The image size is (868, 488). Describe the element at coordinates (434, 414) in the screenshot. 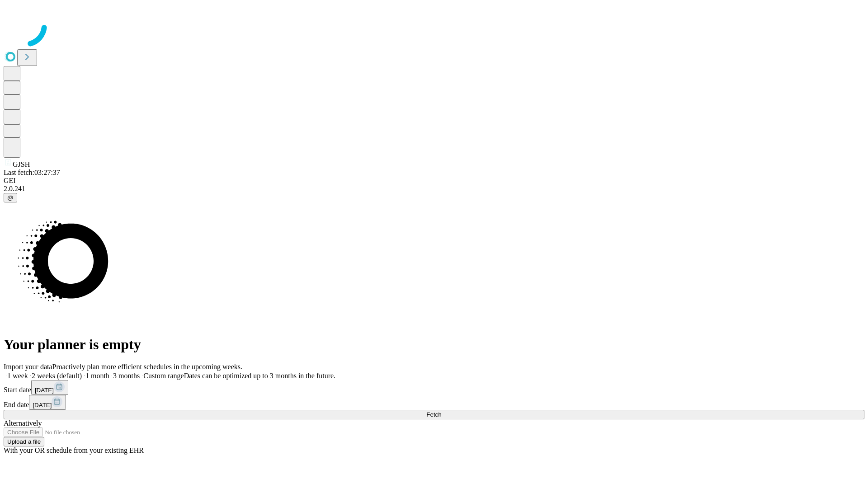

I see `button: Fetch` at that location.